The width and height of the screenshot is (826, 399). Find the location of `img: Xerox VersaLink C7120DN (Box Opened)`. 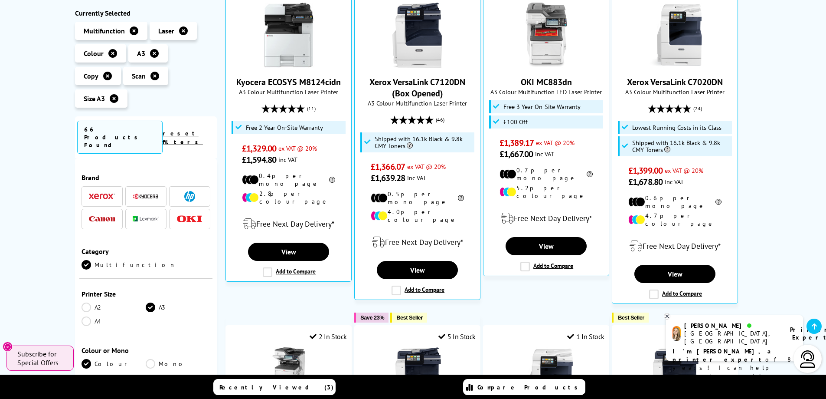

img: Xerox VersaLink C7120DN (Box Opened) is located at coordinates (418, 35).